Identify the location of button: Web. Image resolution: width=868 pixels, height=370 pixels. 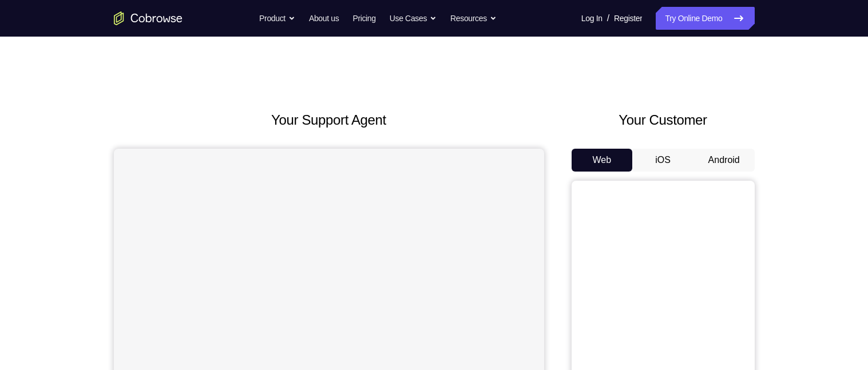
(602, 160).